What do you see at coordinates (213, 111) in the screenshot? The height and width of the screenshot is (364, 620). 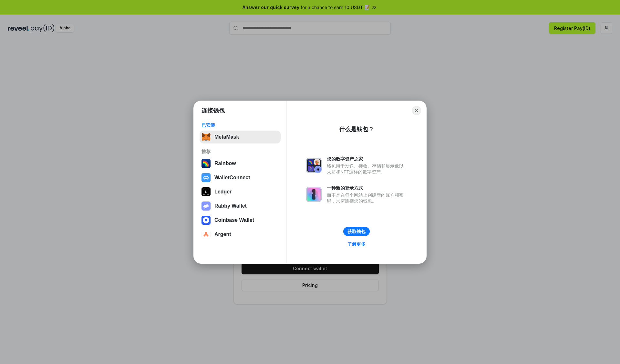 I see `h1: 连接钱包` at bounding box center [213, 111].